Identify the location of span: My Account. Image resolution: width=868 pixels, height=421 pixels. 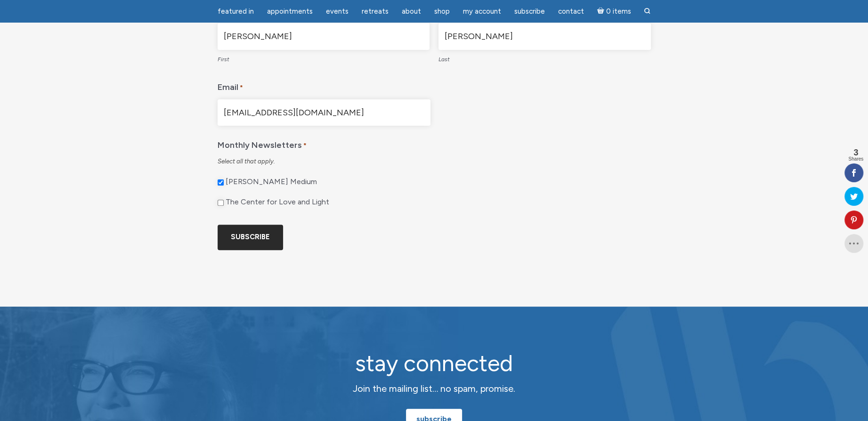
(482, 11).